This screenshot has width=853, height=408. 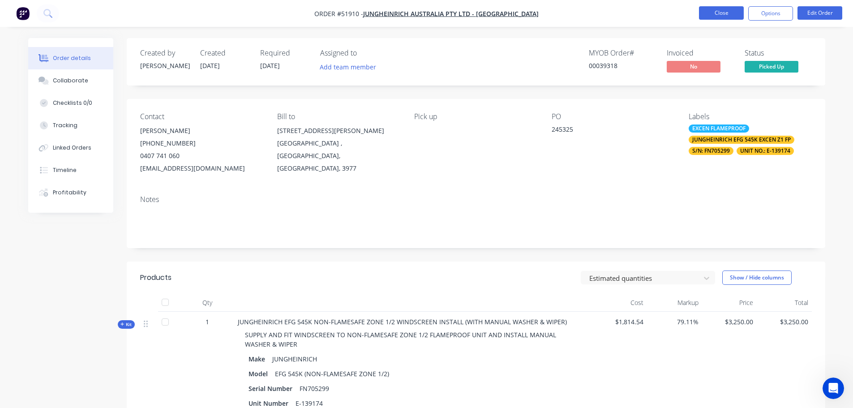 What do you see at coordinates (771, 66) in the screenshot?
I see `span: Picked Up` at bounding box center [771, 66].